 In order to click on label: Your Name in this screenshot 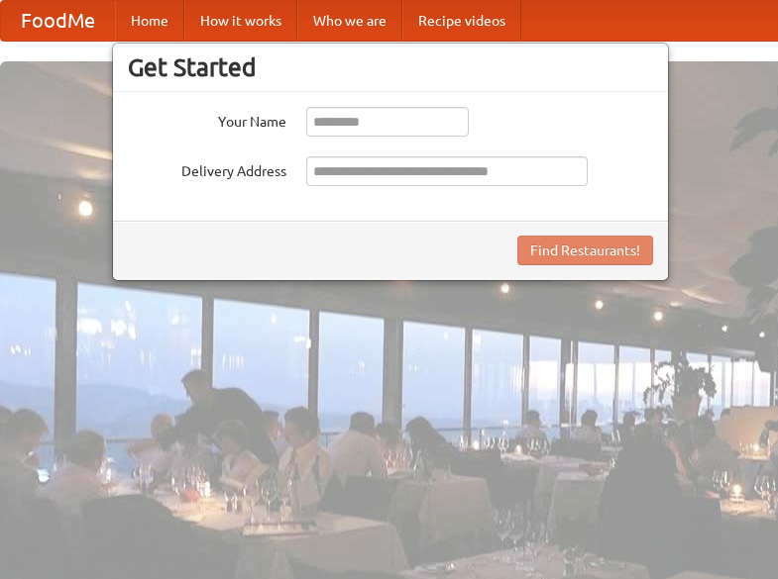, I will do `click(207, 119)`.